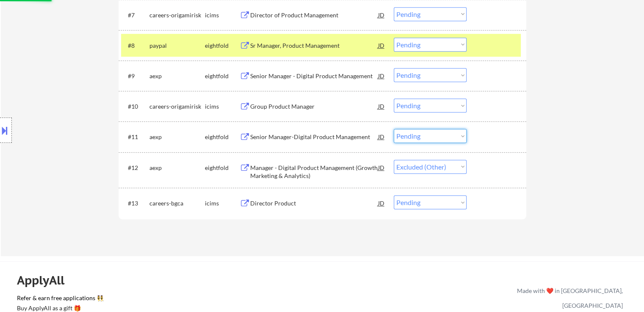 The width and height of the screenshot is (644, 312). What do you see at coordinates (178, 299) in the screenshot?
I see `a: Refer & earn free applications 👯‍♀️` at bounding box center [178, 299].